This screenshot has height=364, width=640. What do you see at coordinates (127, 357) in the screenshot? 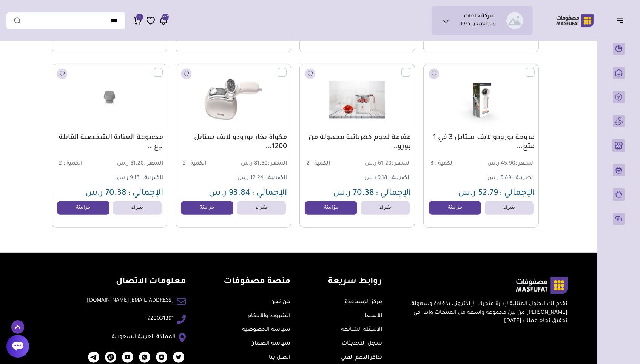
I see `img: 2023-07-25-64c02204370b4.png` at bounding box center [127, 357].